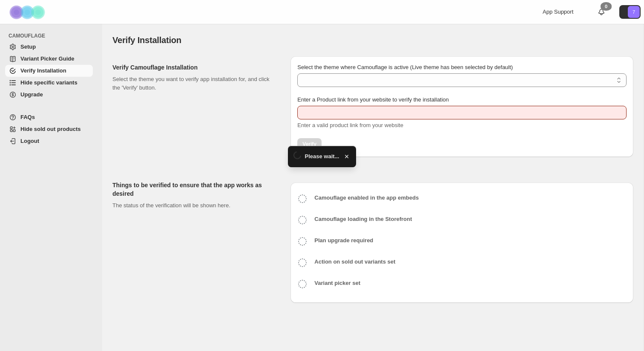 This screenshot has width=644, height=351. What do you see at coordinates (194, 84) in the screenshot?
I see `p: Select the theme you want to verify app installation for, and click the 'Verify' button.` at bounding box center [194, 84].